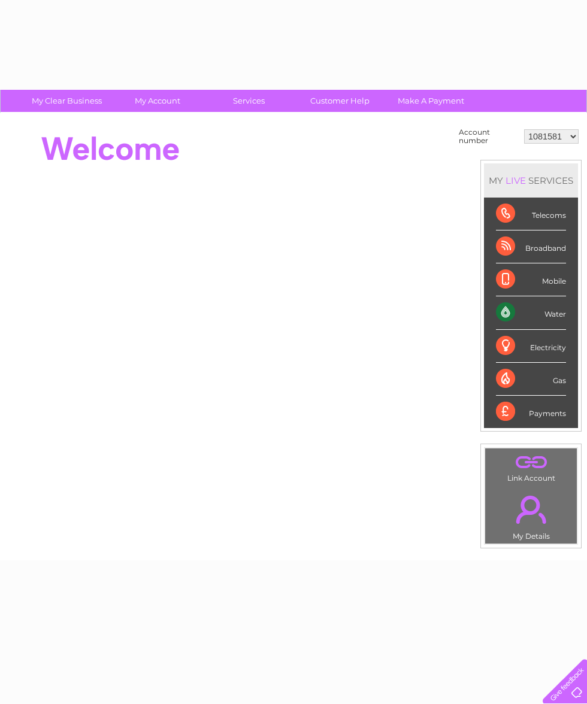 This screenshot has height=704, width=587. Describe the element at coordinates (530, 247) in the screenshot. I see `div: Broadband` at that location.